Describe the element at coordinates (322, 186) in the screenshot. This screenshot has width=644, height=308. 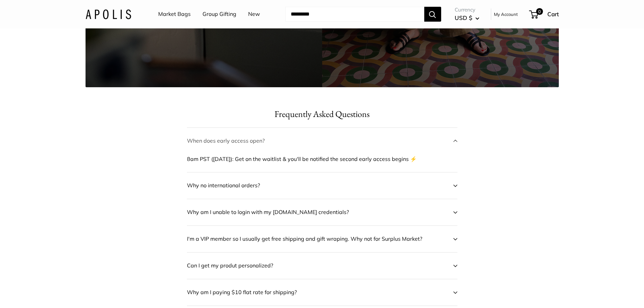
I see `button: Why no international orders?` at that location.